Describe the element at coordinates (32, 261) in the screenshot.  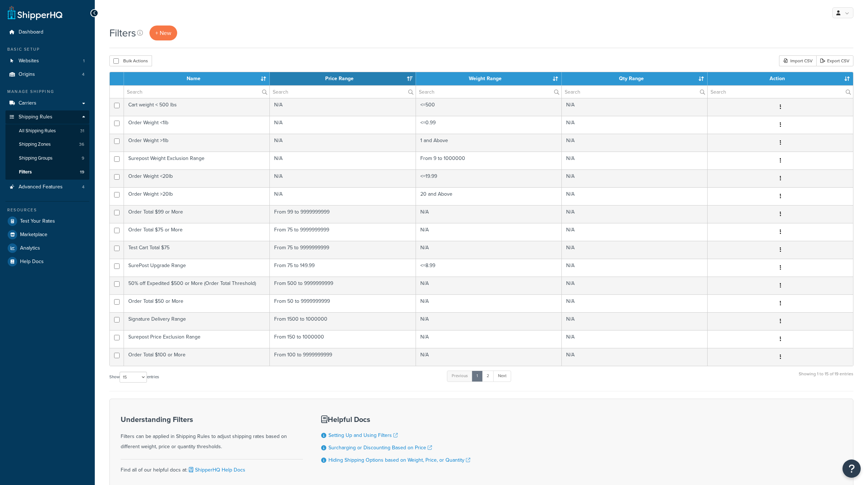
I see `span: Help Docs` at that location.